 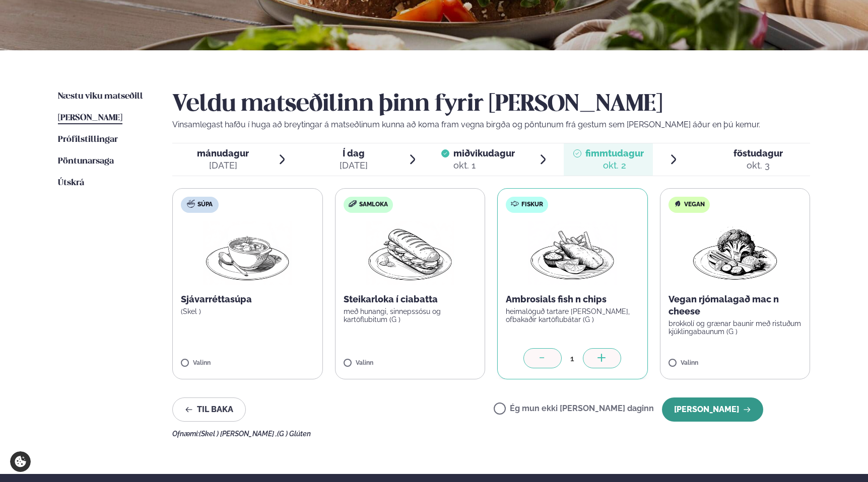 I want to click on span: Prófílstillingar, so click(x=87, y=139).